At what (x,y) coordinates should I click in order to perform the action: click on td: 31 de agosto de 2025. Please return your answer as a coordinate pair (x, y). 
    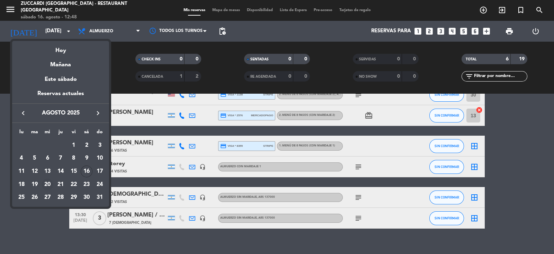
    Looking at the image, I should click on (100, 197).